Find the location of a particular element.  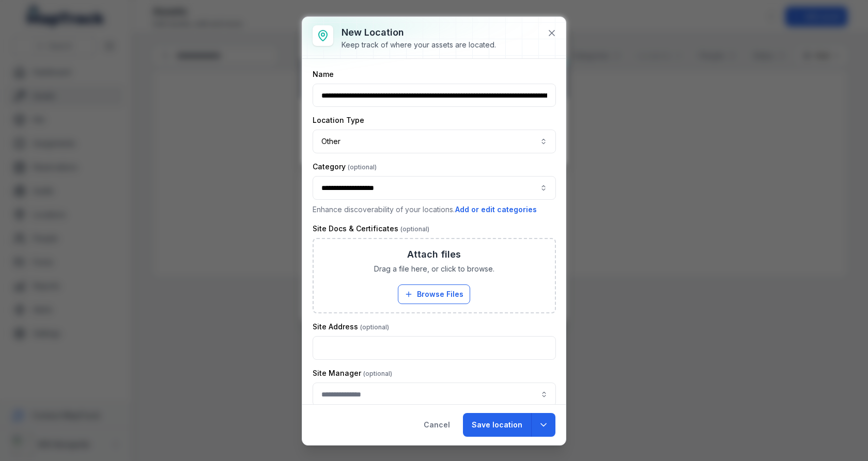

button: Cancel is located at coordinates (437, 425).